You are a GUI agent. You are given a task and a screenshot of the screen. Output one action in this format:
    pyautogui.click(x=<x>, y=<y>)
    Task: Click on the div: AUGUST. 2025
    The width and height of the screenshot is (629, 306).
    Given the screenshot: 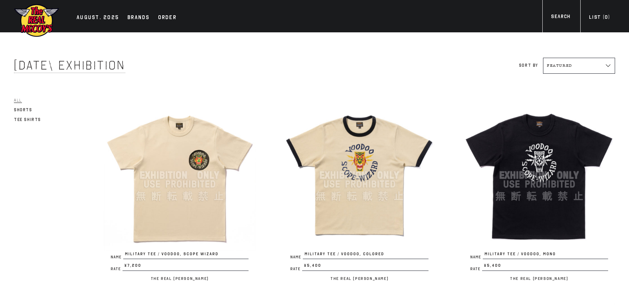 What is the action you would take?
    pyautogui.click(x=98, y=18)
    